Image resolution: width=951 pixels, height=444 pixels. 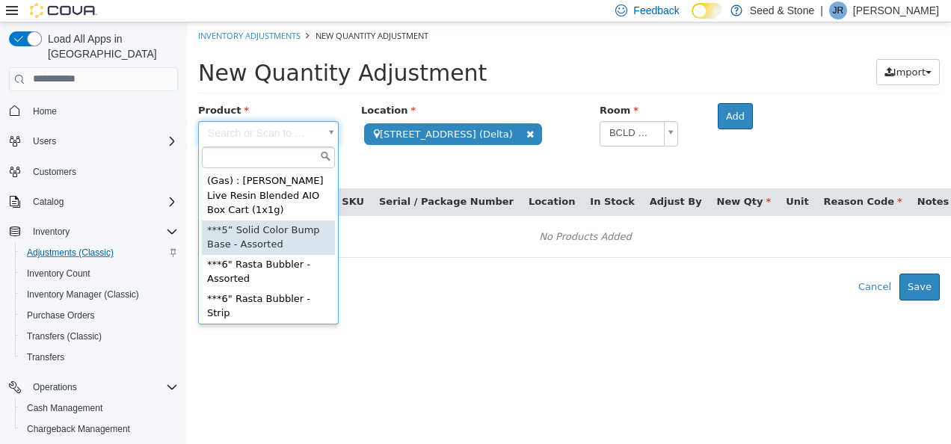 What do you see at coordinates (99, 295) in the screenshot?
I see `button: Inventory Manager (Classic)` at bounding box center [99, 295].